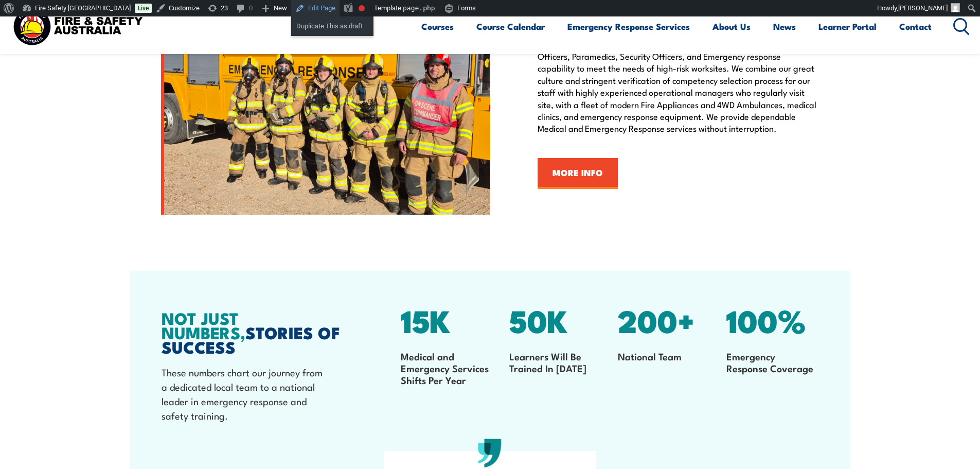 The image size is (980, 469). I want to click on p: National Team, so click(664, 356).